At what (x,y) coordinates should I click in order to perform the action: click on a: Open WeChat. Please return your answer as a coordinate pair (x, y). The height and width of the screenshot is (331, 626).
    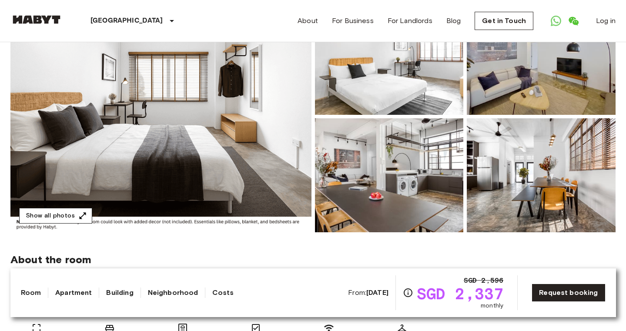
    Looking at the image, I should click on (573, 21).